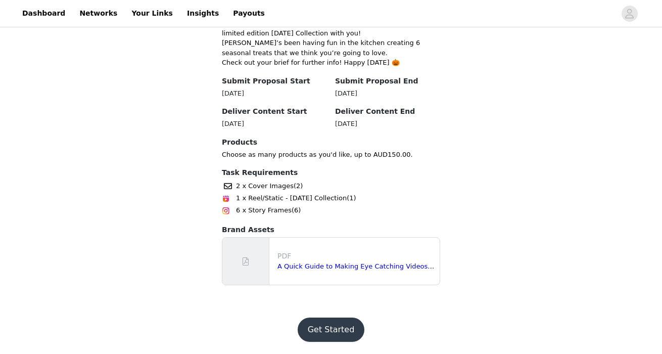 The width and height of the screenshot is (662, 354). I want to click on a: Insights, so click(203, 13).